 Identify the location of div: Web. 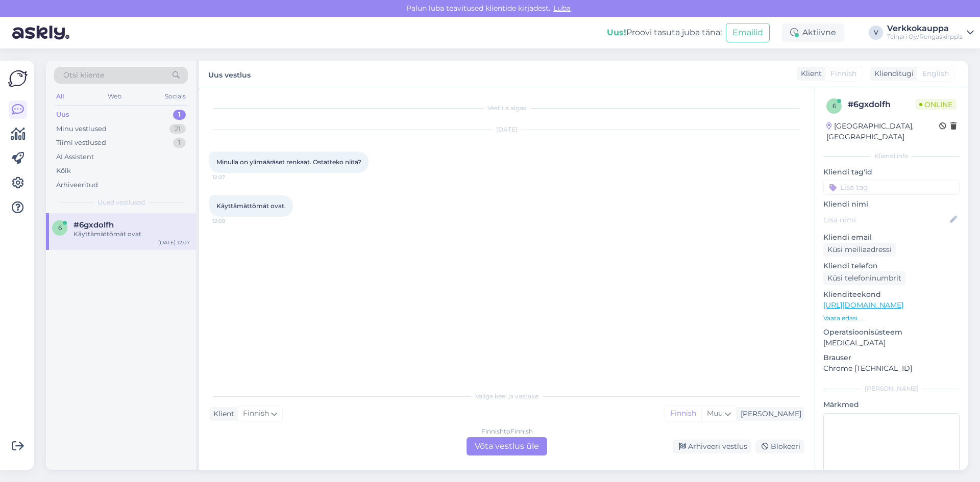
(115, 97).